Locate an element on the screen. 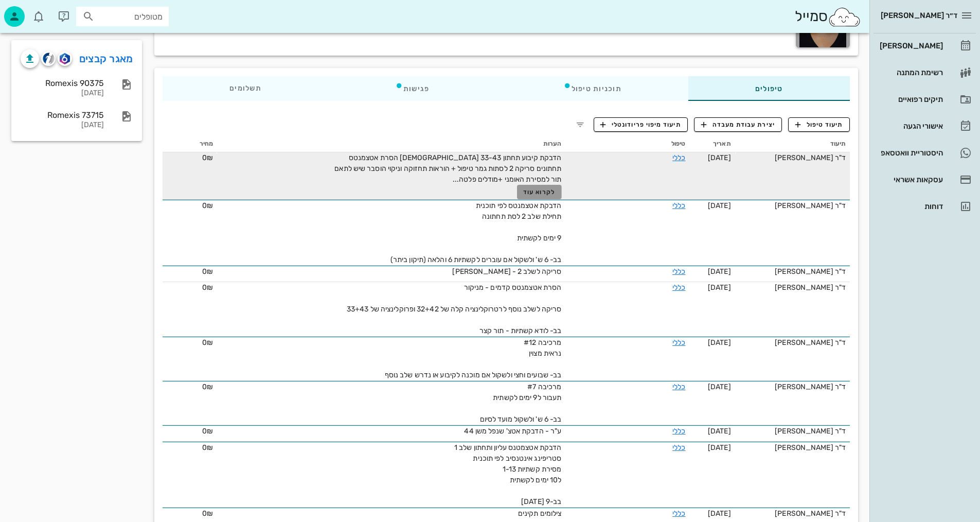 This screenshot has height=522, width=980. div: רשימת המתנה is located at coordinates (911, 73).